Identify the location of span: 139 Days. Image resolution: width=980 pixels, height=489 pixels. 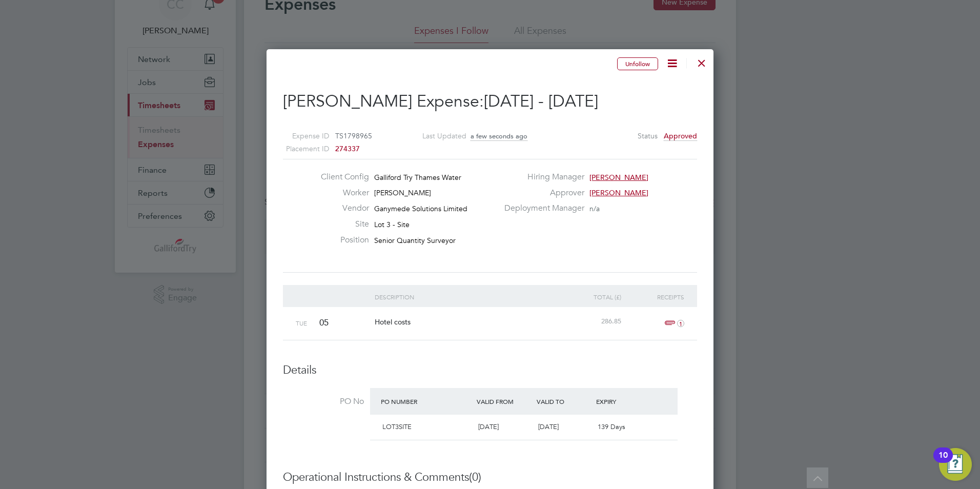
(611, 426).